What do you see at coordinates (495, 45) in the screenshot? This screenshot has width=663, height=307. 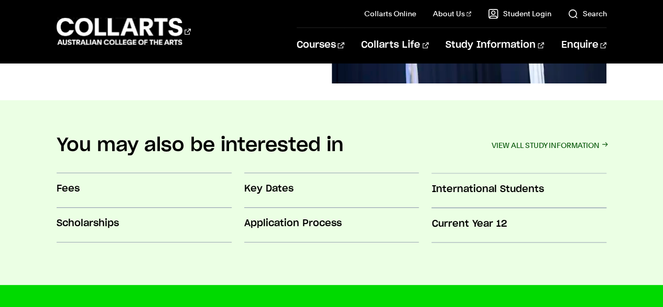 I see `a: Study Information` at bounding box center [495, 45].